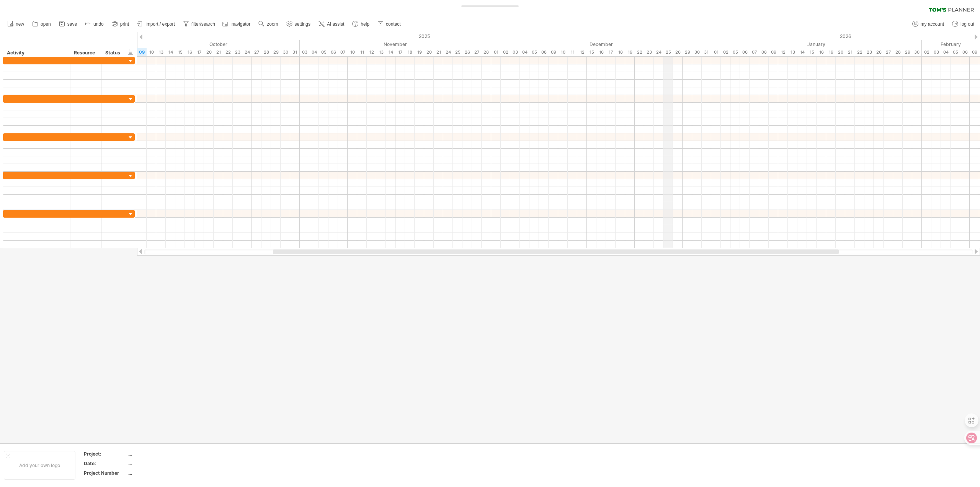  I want to click on div: Monday, 10 November 2025, so click(352, 52).